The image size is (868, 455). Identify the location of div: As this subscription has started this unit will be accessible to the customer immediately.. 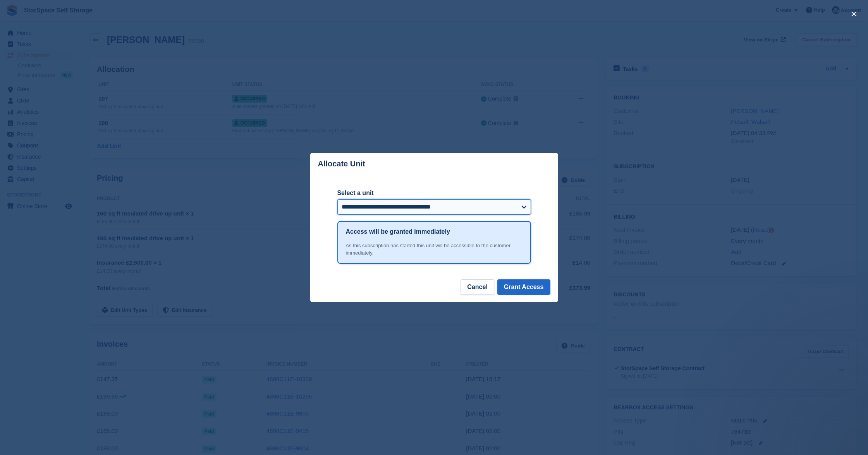
(434, 249).